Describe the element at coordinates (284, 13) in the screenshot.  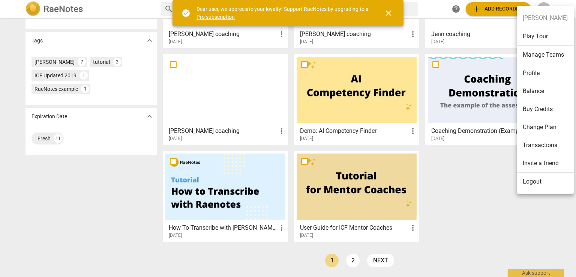
I see `div: Dear user, we appreciate your loyalty! Support RaeNotes by upgrading to a` at that location.